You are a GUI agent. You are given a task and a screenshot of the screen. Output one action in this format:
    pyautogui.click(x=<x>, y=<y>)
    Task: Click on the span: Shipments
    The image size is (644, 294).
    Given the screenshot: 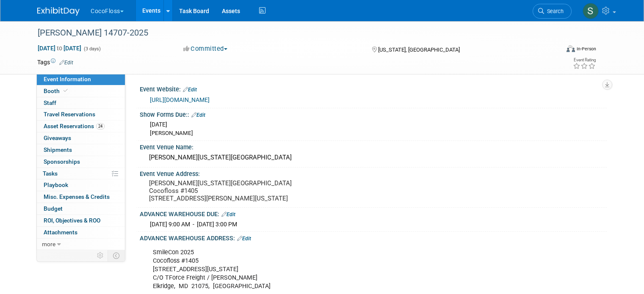 What is the action you would take?
    pyautogui.click(x=58, y=150)
    